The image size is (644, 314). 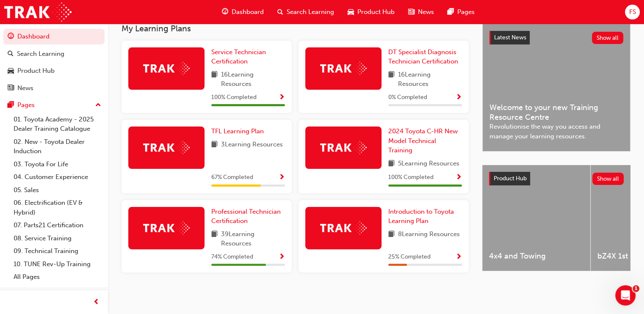 What do you see at coordinates (232, 177) in the screenshot?
I see `span: 67 % Completed` at bounding box center [232, 177].